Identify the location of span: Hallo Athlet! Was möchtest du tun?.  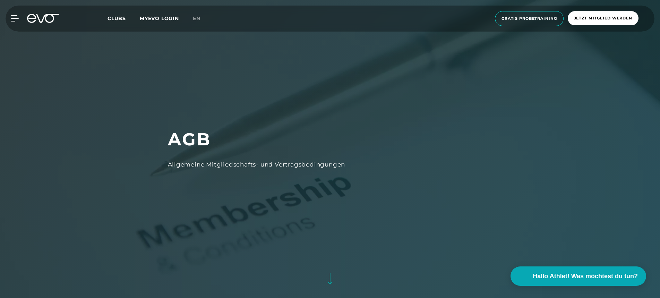
(585, 276).